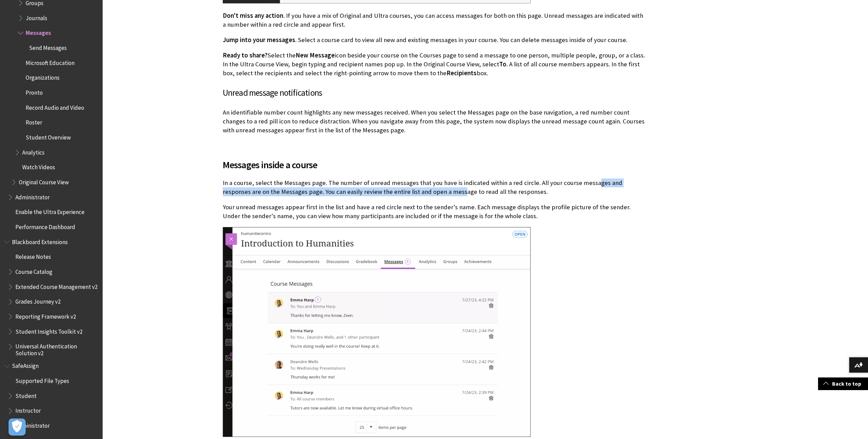 The width and height of the screenshot is (868, 439). I want to click on span: Student, so click(26, 395).